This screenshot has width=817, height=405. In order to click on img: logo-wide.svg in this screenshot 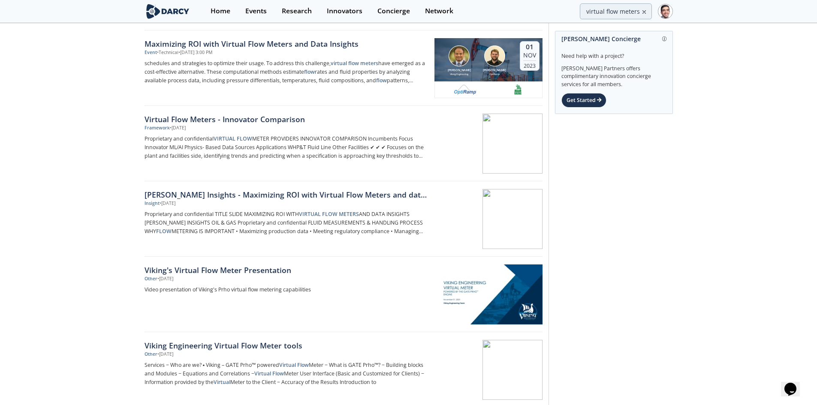, I will do `click(168, 11)`.